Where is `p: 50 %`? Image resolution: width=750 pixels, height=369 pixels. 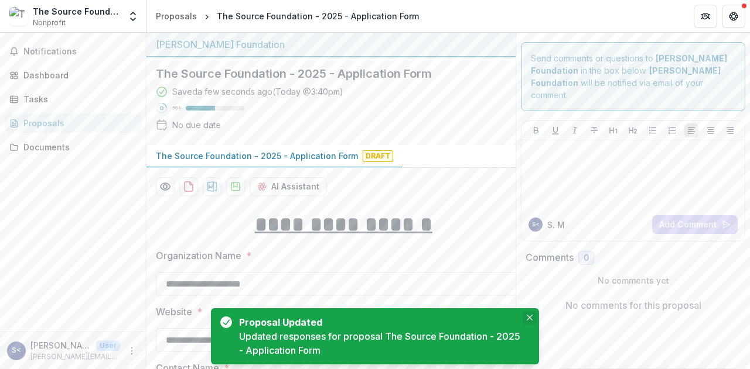
p: 50 % is located at coordinates (176, 108).